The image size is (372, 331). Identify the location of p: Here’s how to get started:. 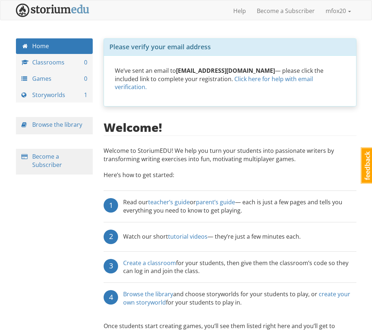
(230, 179).